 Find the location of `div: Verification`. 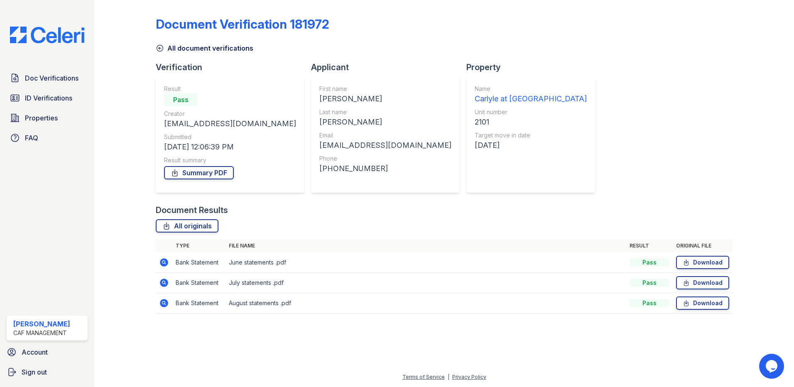

div: Verification is located at coordinates (233, 67).